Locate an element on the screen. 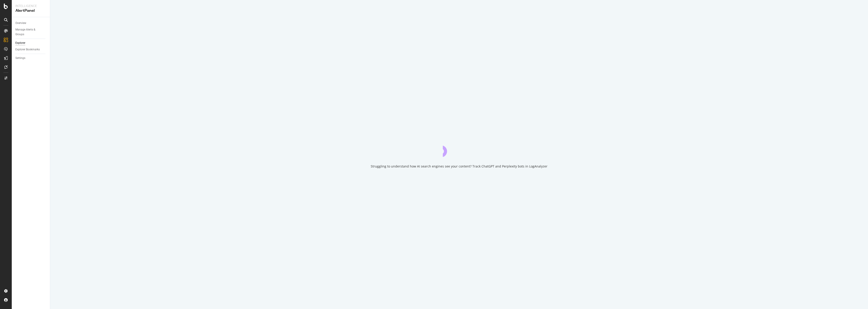  div: Explorer is located at coordinates (21, 43).